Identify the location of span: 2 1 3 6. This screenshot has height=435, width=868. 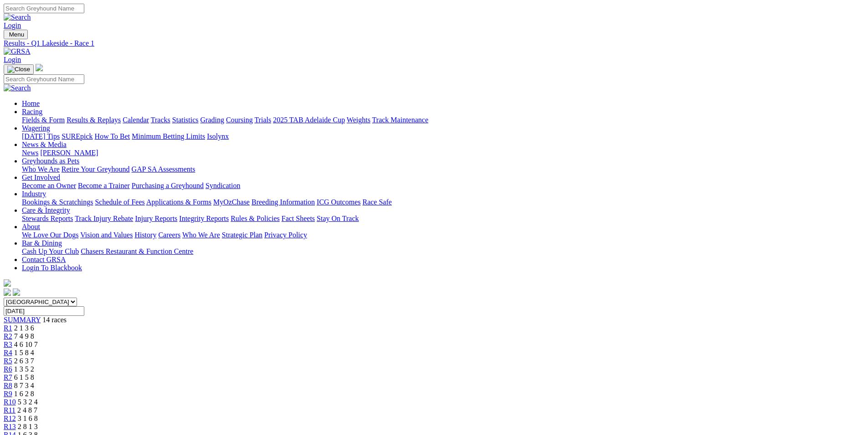
(24, 327).